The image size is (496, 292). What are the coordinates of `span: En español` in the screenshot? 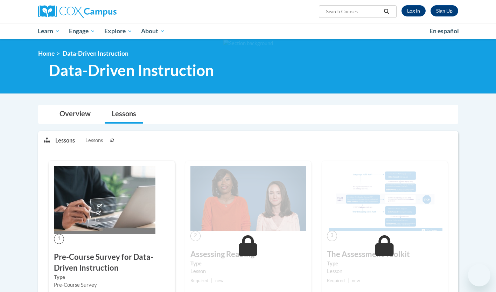 It's located at (444, 31).